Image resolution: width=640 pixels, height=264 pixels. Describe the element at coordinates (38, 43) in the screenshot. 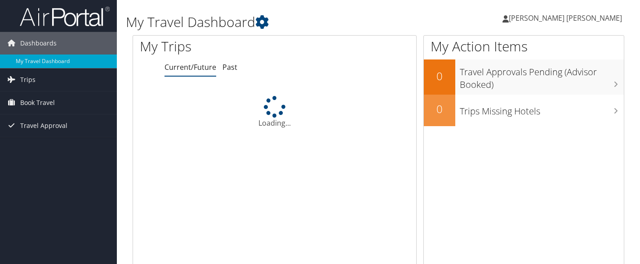

I see `span: Dashboards` at that location.